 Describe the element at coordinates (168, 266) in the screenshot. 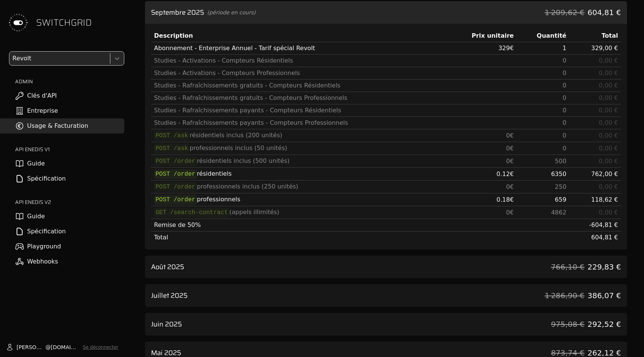

I see `h3: Août 2025` at that location.